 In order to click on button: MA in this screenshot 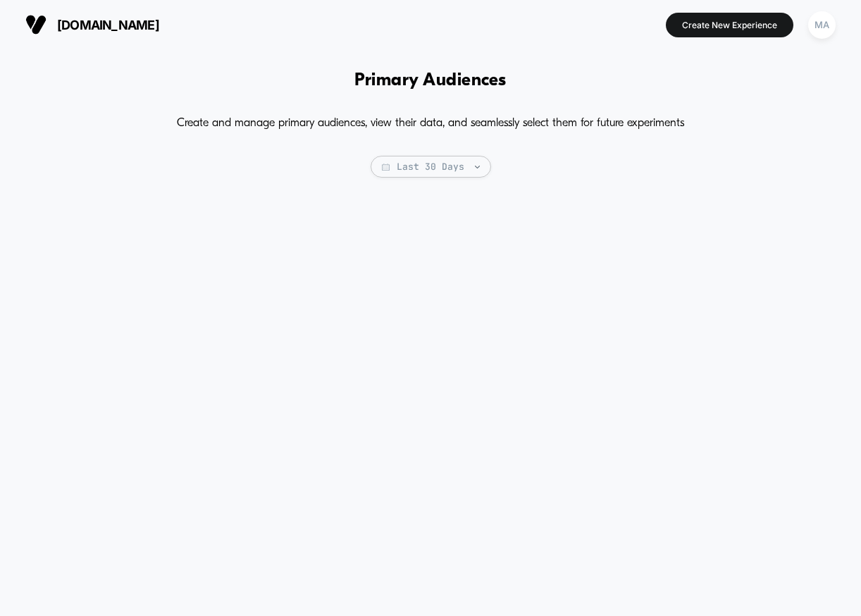, I will do `click(822, 25)`.